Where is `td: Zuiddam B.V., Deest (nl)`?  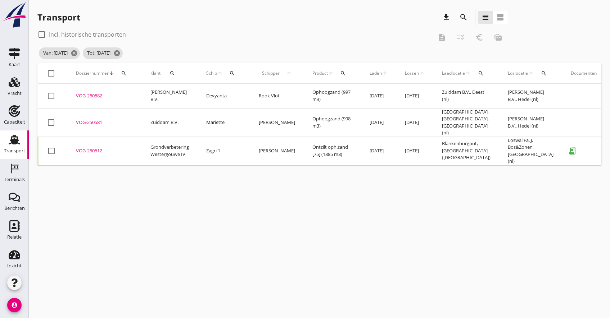
td: Zuiddam B.V., Deest (nl) is located at coordinates (466, 96).